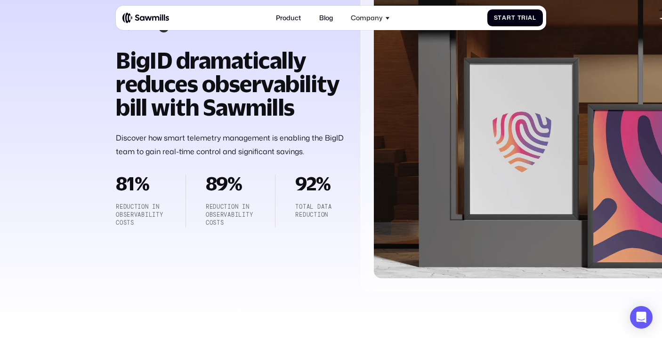 The height and width of the screenshot is (338, 662). I want to click on a: Blog, so click(326, 18).